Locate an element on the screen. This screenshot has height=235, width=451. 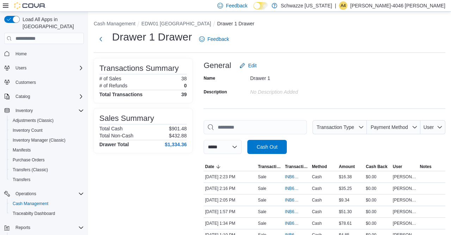
span: Inventory is located at coordinates (24, 111).